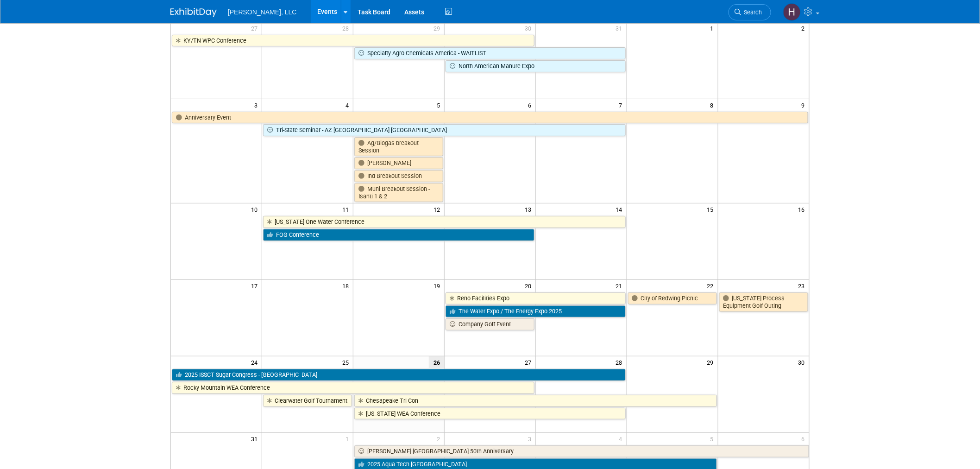  Describe the element at coordinates (347, 362) in the screenshot. I see `span: 25` at that location.